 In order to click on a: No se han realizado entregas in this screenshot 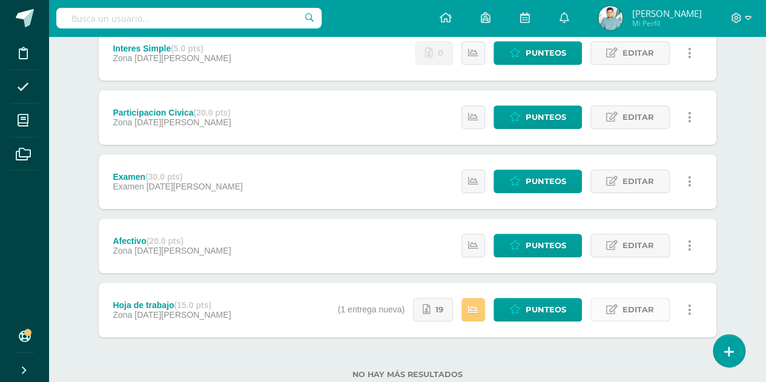, I will do `click(434, 53)`.